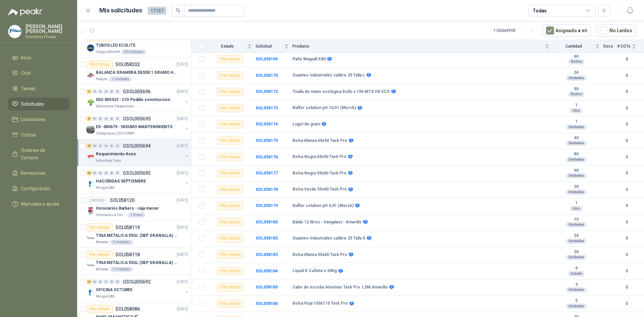  Describe the element at coordinates (267, 173) in the screenshot. I see `b: SOL058177` at that location.